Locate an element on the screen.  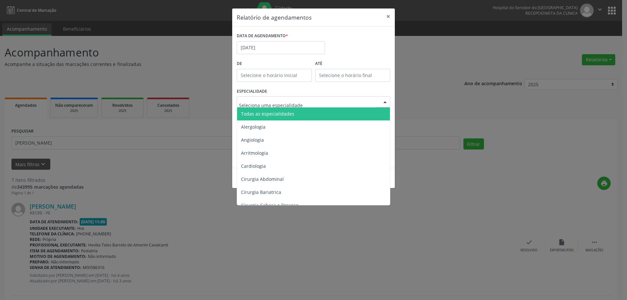
label: ATÉ is located at coordinates (352, 64).